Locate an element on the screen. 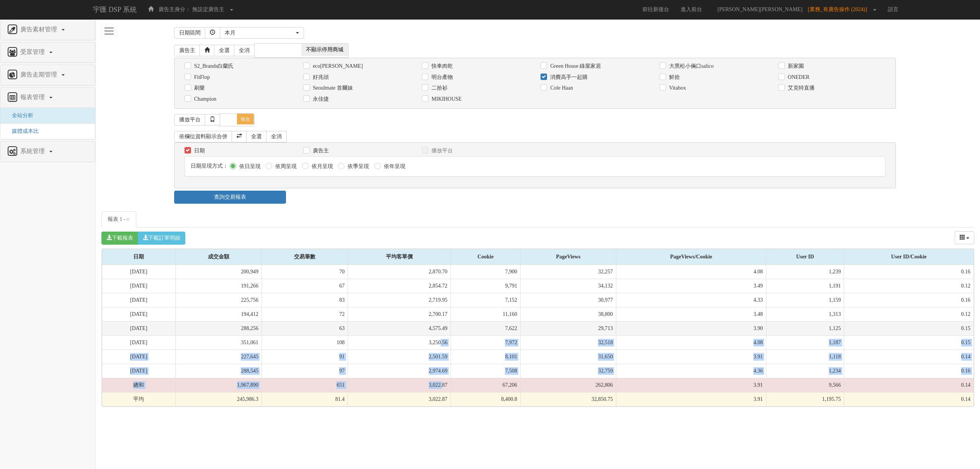 Image resolution: width=980 pixels, height=469 pixels. td: 1,234 is located at coordinates (805, 371).